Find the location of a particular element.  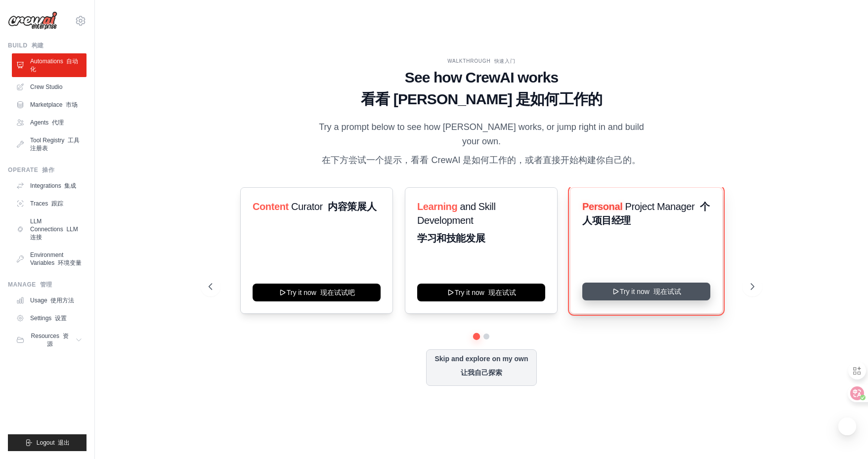

a: Marketplace 市场 is located at coordinates (49, 105).